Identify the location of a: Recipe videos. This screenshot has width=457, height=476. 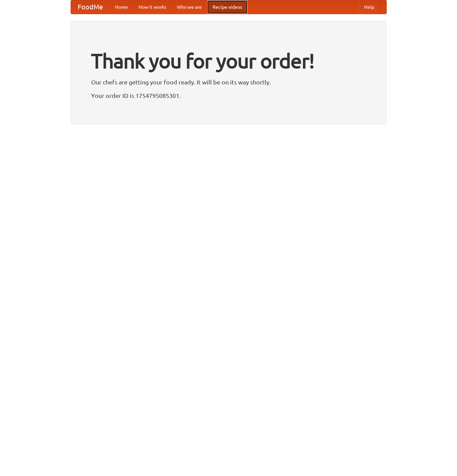
(227, 7).